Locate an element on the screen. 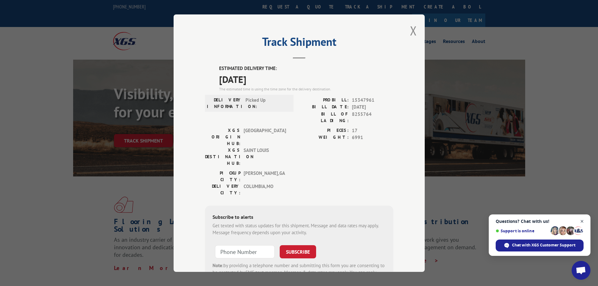  button: Close modal is located at coordinates (413, 30).